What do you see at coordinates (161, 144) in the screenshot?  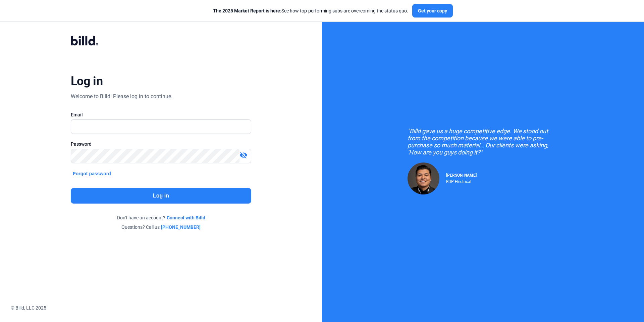 I see `div: Password` at bounding box center [161, 144].